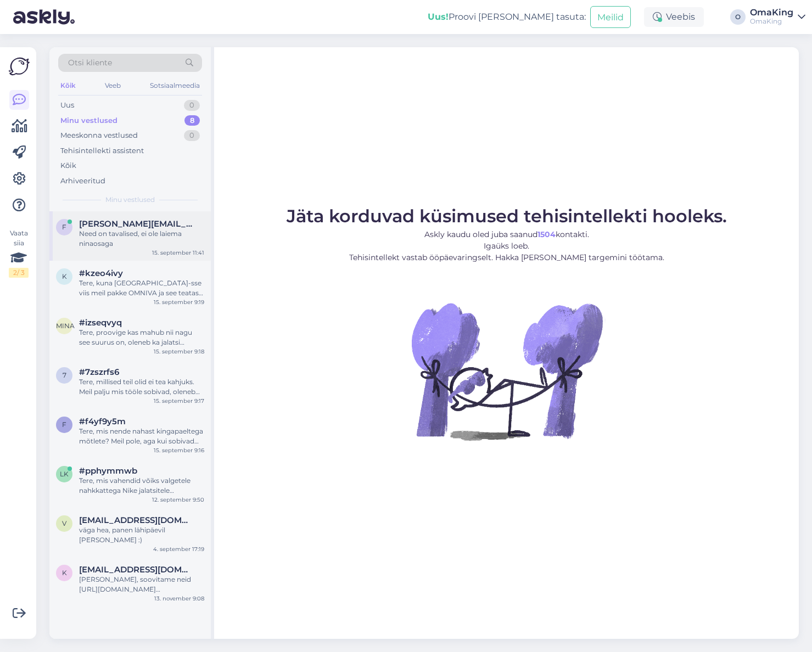 This screenshot has width=812, height=652. Describe the element at coordinates (507, 371) in the screenshot. I see `img: Vestlus pole aktiivne` at that location.